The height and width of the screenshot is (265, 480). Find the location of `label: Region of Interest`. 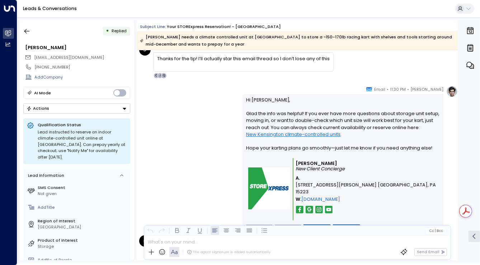

label: Region of Interest is located at coordinates (83, 221).